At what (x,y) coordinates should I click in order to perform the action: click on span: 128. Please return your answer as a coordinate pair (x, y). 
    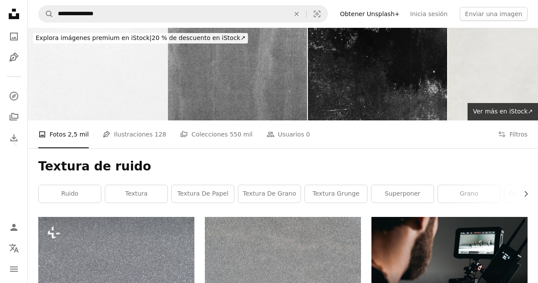
    Looking at the image, I should click on (160, 134).